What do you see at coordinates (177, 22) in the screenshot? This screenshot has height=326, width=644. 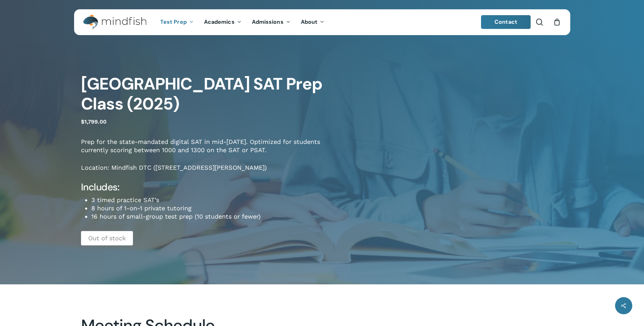 I see `a: Test Prep` at bounding box center [177, 22].